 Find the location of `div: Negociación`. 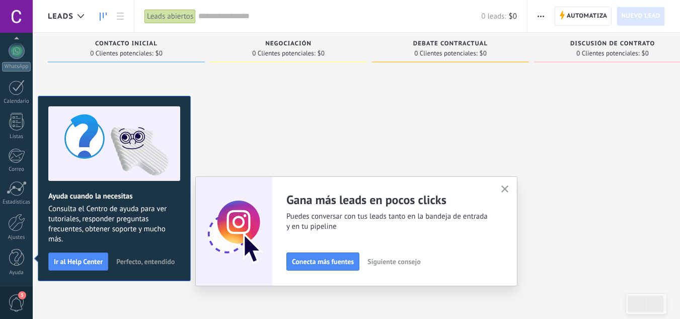

div: Negociación is located at coordinates (288, 44).